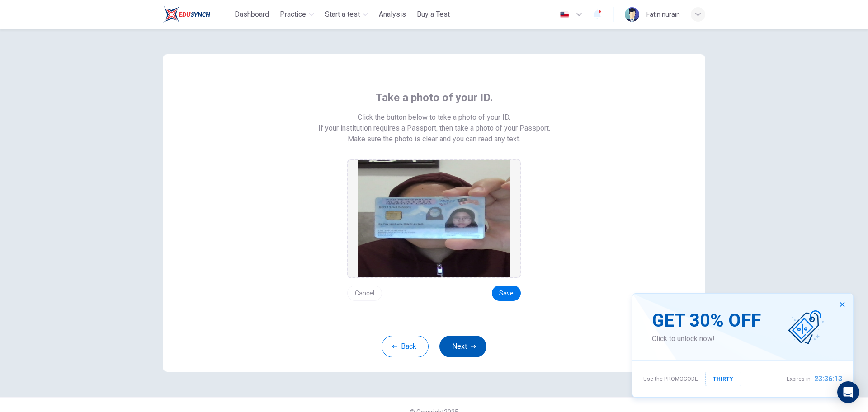 The image size is (868, 412). What do you see at coordinates (405, 346) in the screenshot?
I see `button: Back` at bounding box center [405, 346].